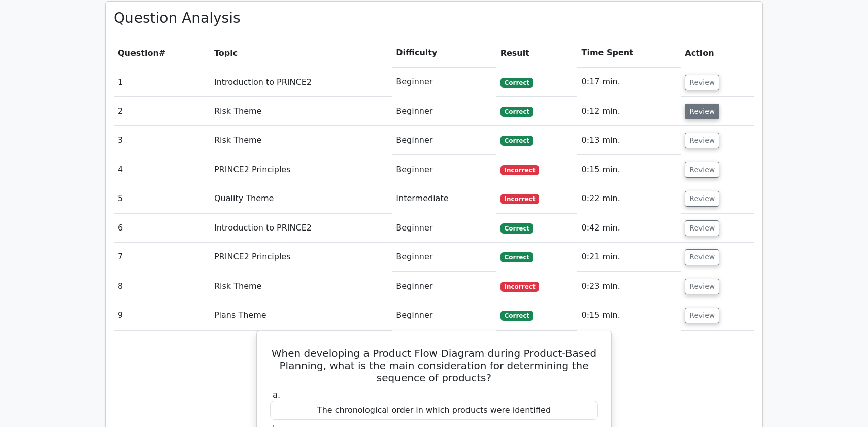  I want to click on td: 0:17 min., so click(629, 81).